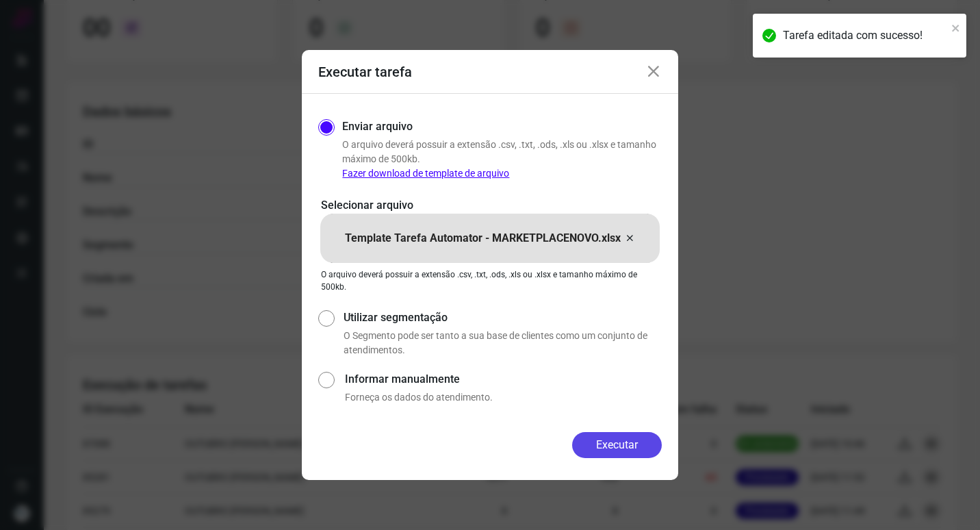 The height and width of the screenshot is (530, 980). What do you see at coordinates (503, 397) in the screenshot?
I see `p: Forneça os dados do atendimento.` at bounding box center [503, 397].